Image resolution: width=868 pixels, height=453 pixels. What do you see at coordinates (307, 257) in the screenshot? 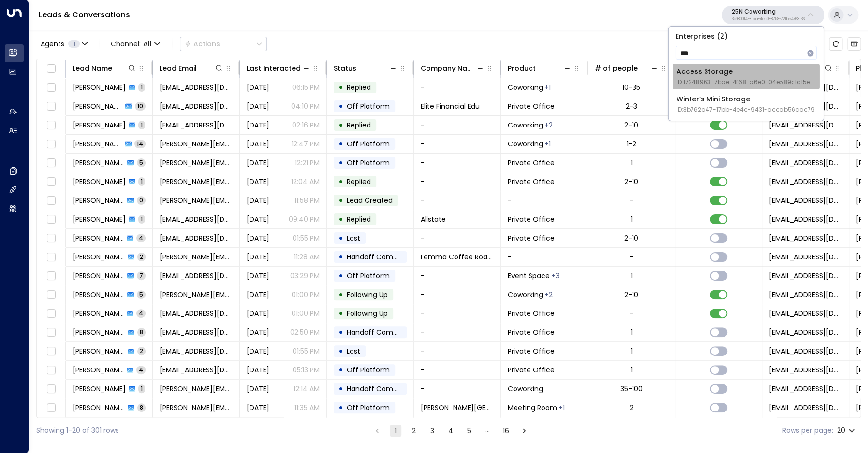
I see `p: 11:28 AM` at bounding box center [307, 257].